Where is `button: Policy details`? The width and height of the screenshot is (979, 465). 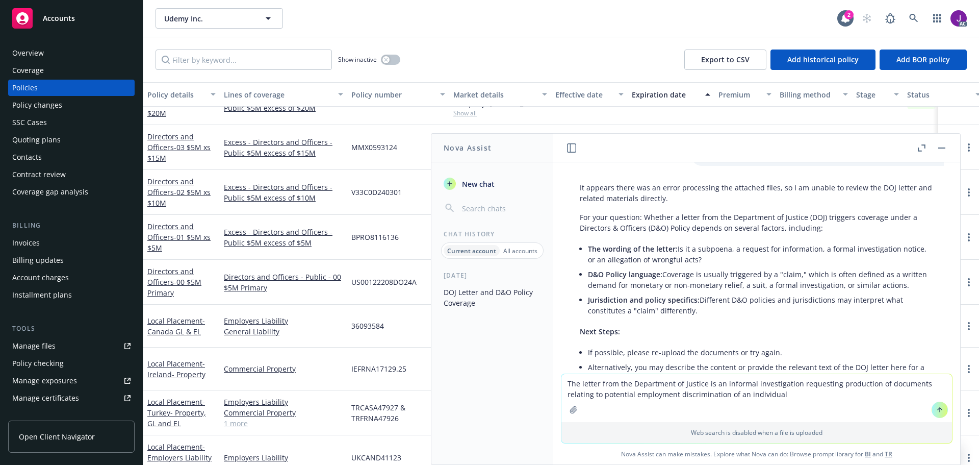
button: Policy details is located at coordinates (182, 94).